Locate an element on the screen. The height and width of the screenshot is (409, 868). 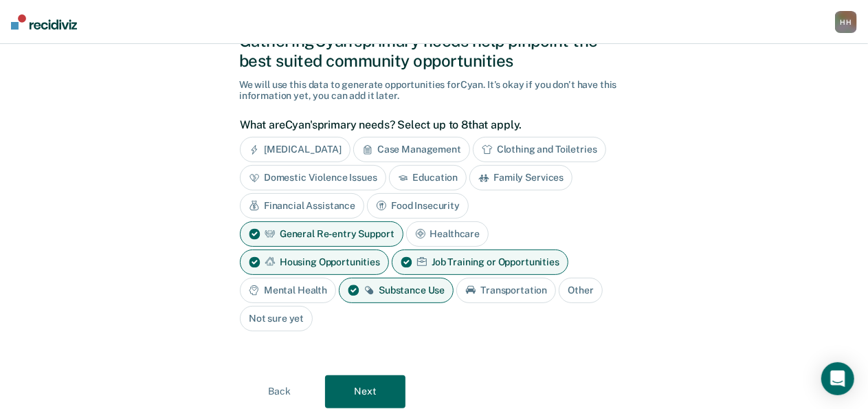
div: Other is located at coordinates (581, 290).